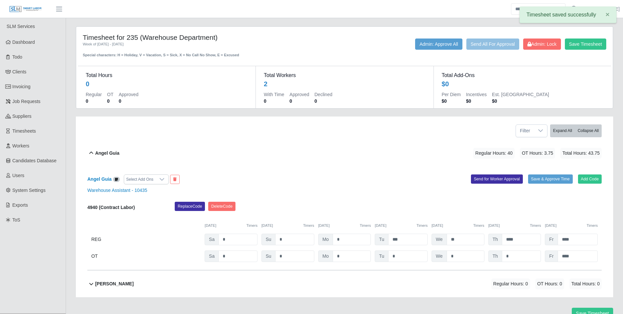 The height and width of the screenshot is (314, 623). I want to click on div: 2, so click(266, 84).